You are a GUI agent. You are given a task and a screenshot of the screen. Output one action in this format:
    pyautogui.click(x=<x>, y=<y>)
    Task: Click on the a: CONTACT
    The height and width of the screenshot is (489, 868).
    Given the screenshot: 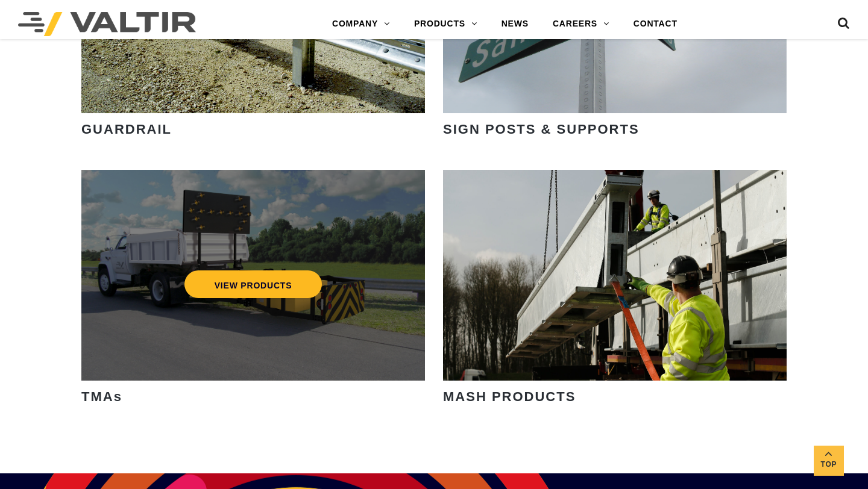 What is the action you would take?
    pyautogui.click(x=655, y=24)
    